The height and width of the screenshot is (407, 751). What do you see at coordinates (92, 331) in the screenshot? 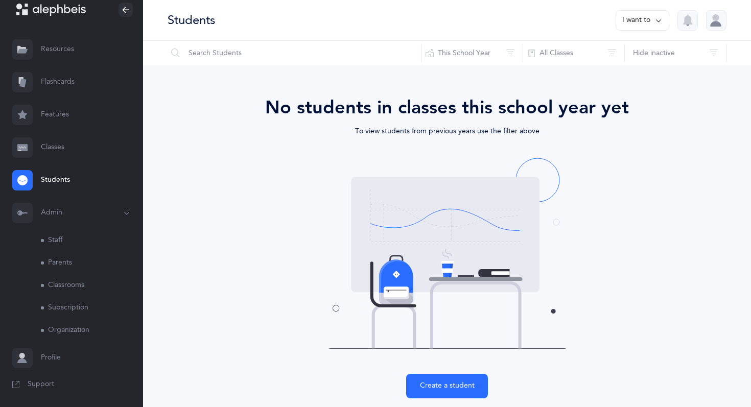
I see `a: Organization` at bounding box center [92, 331].